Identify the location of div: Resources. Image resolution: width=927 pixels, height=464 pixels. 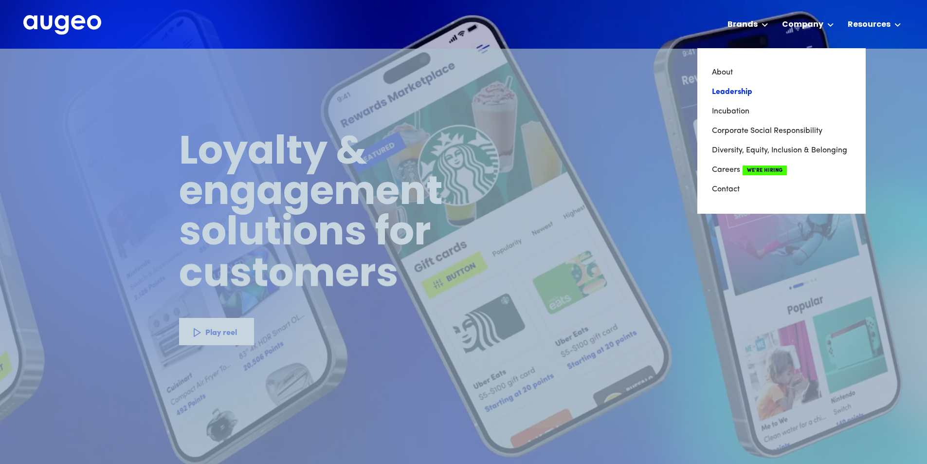
(869, 25).